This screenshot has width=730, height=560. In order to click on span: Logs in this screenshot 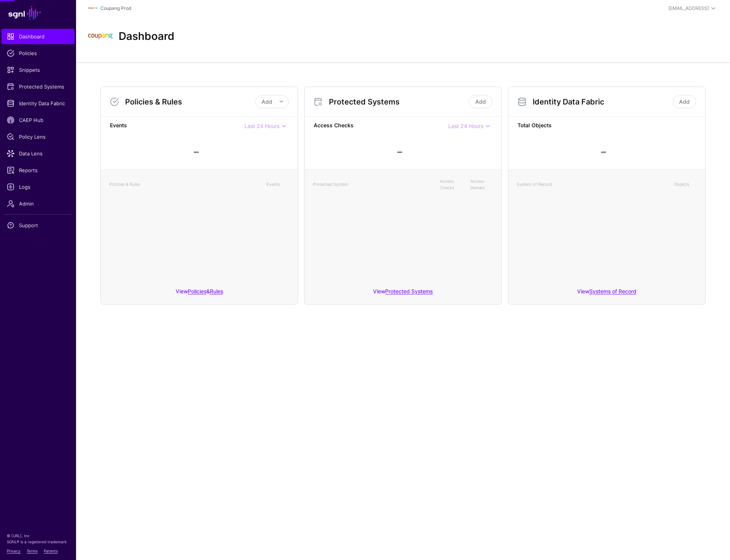, I will do `click(38, 187)`.